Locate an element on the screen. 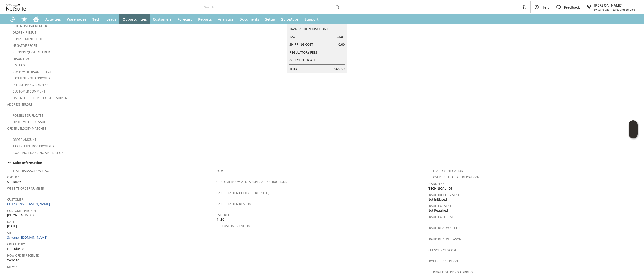 This screenshot has width=644, height=277. a: Dropship Issue is located at coordinates (24, 33).